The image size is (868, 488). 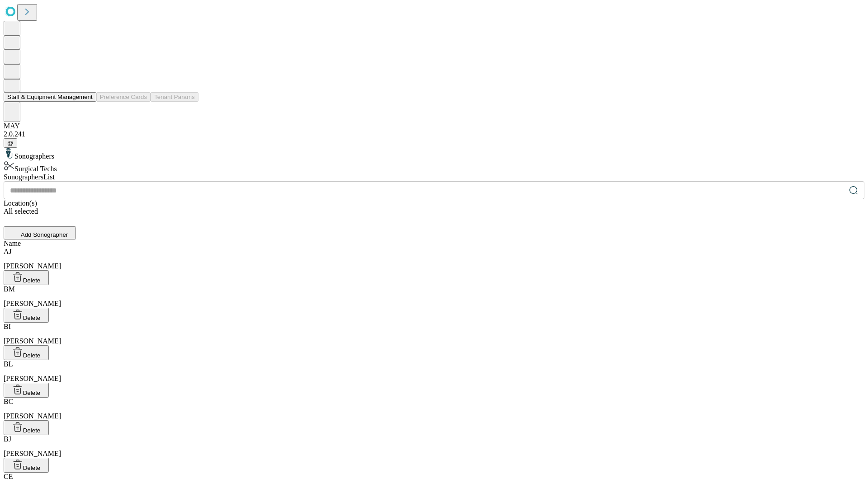 I want to click on span: Add Sonographer, so click(x=44, y=234).